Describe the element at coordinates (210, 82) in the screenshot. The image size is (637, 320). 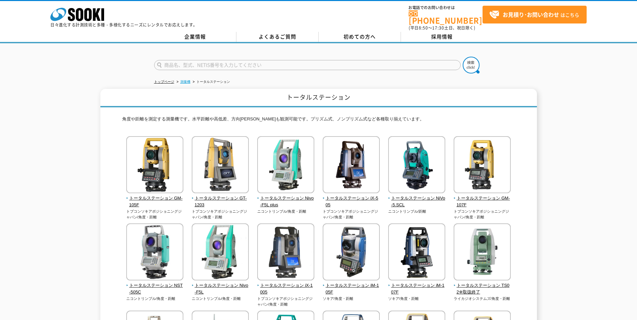
I see `li: トータルステーション` at that location.